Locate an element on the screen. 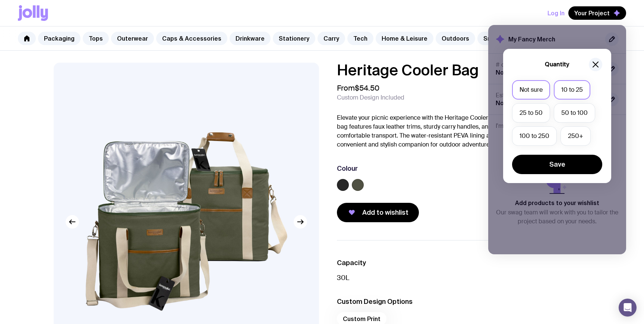 This screenshot has width=644, height=324. a: Snacks is located at coordinates (494, 38).